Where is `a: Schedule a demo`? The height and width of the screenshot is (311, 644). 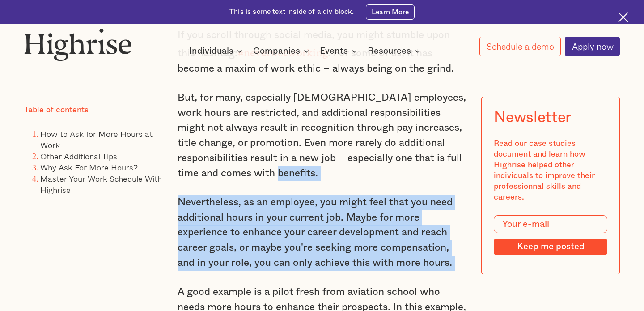 a: Schedule a demo is located at coordinates (520, 47).